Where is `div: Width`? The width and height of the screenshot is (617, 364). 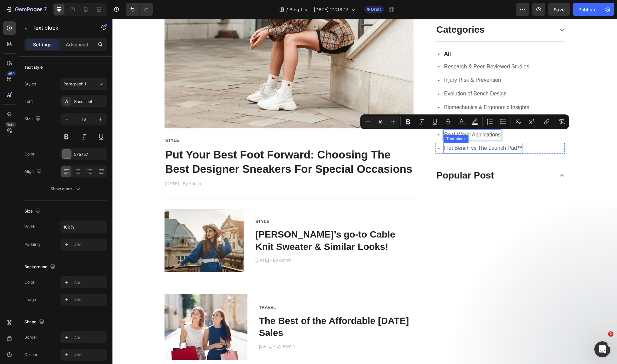 div: Width is located at coordinates (30, 227).